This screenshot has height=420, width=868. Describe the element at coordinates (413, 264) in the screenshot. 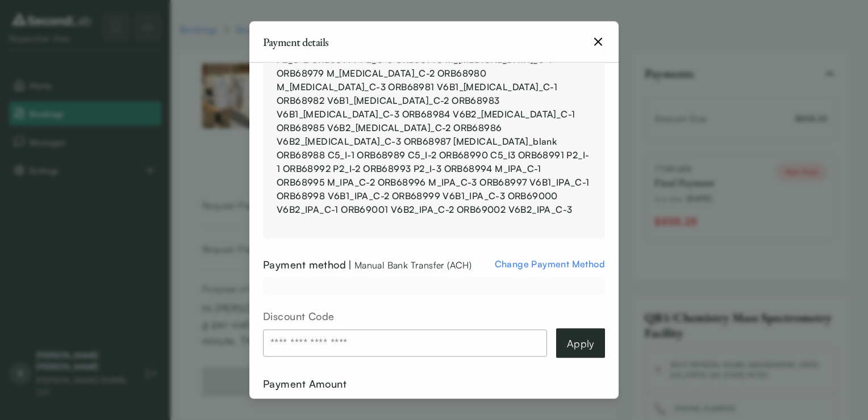

I see `span: Manual Bank Transfer (ACH)` at that location.